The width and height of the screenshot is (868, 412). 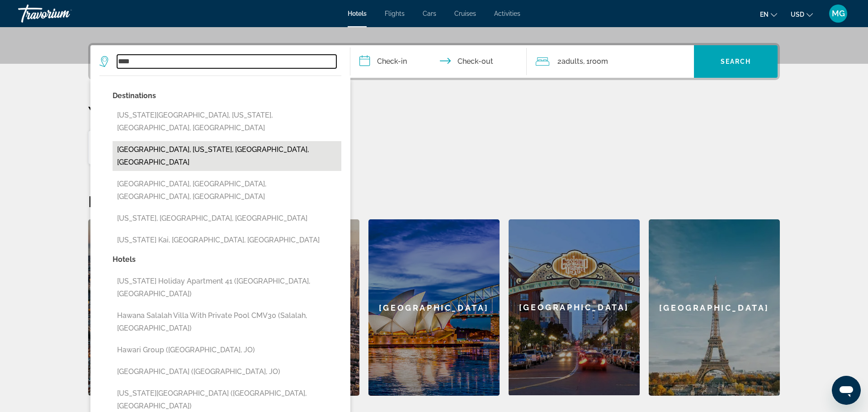 What do you see at coordinates (394, 14) in the screenshot?
I see `span: Flights` at bounding box center [394, 14].